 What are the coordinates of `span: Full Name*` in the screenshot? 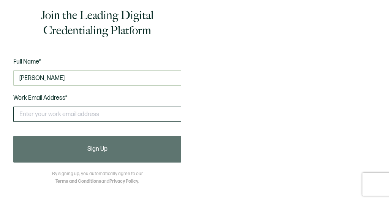 It's located at (27, 62).